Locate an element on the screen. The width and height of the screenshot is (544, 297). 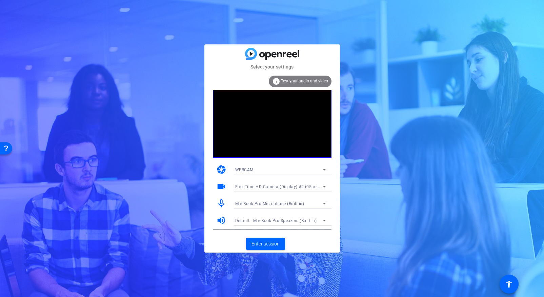
mat-icon: accessibility is located at coordinates (509, 284).